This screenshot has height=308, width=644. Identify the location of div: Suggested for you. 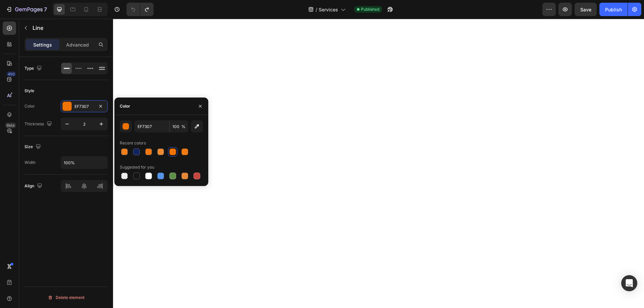
(137, 167).